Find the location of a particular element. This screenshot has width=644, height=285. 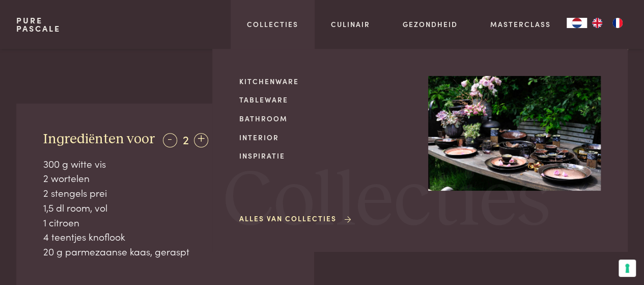

span: 2 is located at coordinates (186, 139).